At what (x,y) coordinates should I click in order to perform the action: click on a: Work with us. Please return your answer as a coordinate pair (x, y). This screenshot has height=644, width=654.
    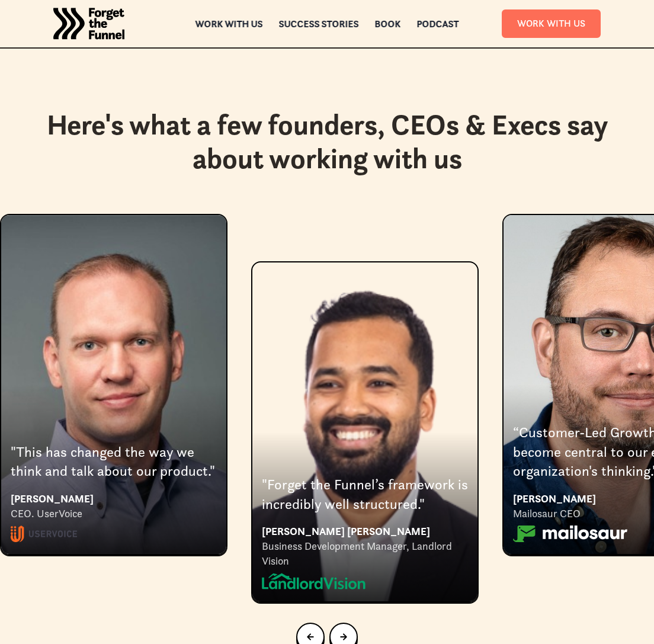
    Looking at the image, I should click on (229, 23).